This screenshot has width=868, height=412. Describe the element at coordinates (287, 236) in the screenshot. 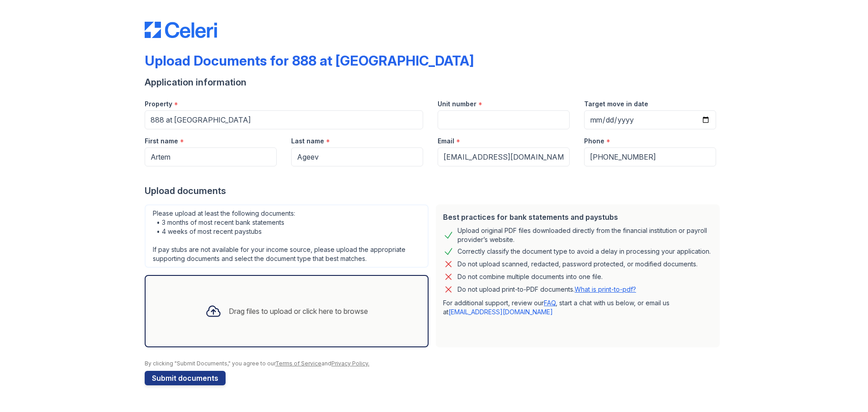

I see `div: Please upload at least the following documents: • 3 months of most recent bank statements • 4 wee...` at that location.